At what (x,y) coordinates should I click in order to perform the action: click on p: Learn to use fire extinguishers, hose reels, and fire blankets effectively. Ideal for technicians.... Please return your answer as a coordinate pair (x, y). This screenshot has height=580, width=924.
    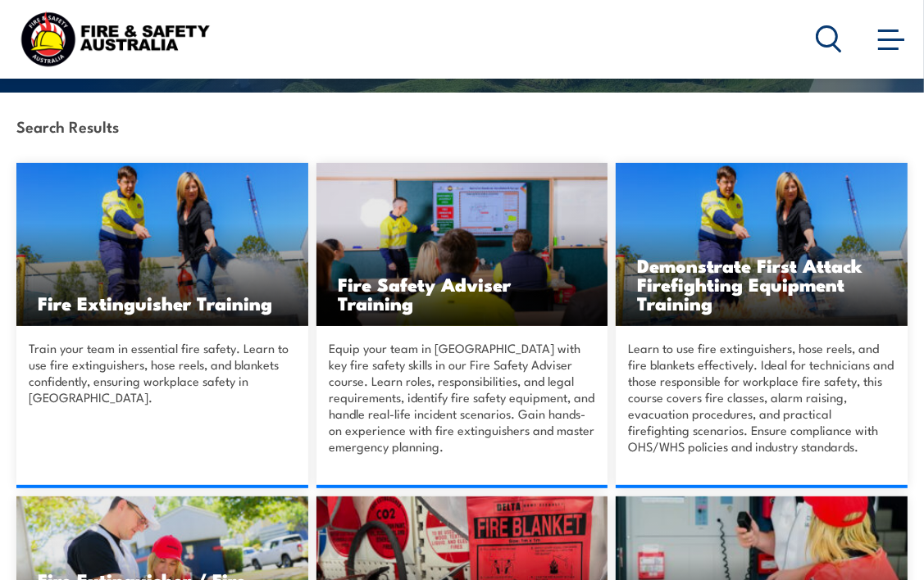
    Looking at the image, I should click on (762, 398).